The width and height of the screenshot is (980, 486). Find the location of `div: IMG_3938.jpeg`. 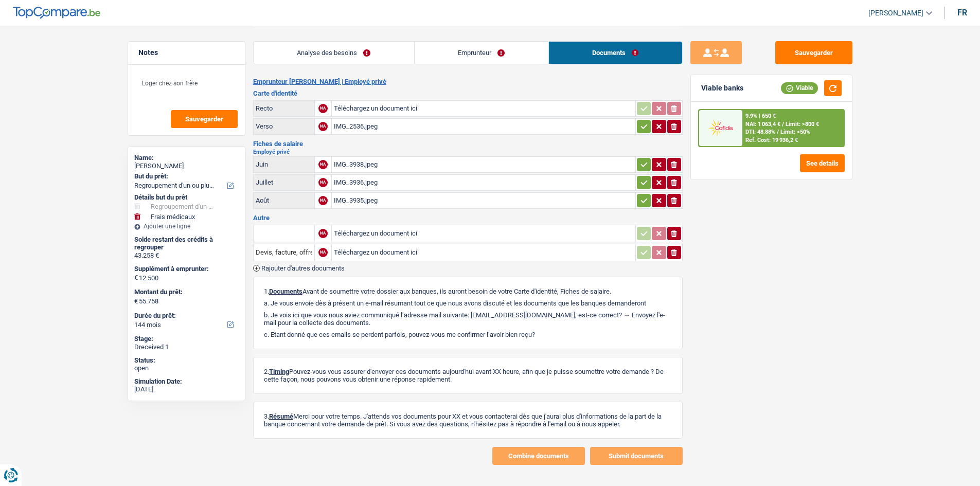

div: IMG_3938.jpeg is located at coordinates (484, 165).